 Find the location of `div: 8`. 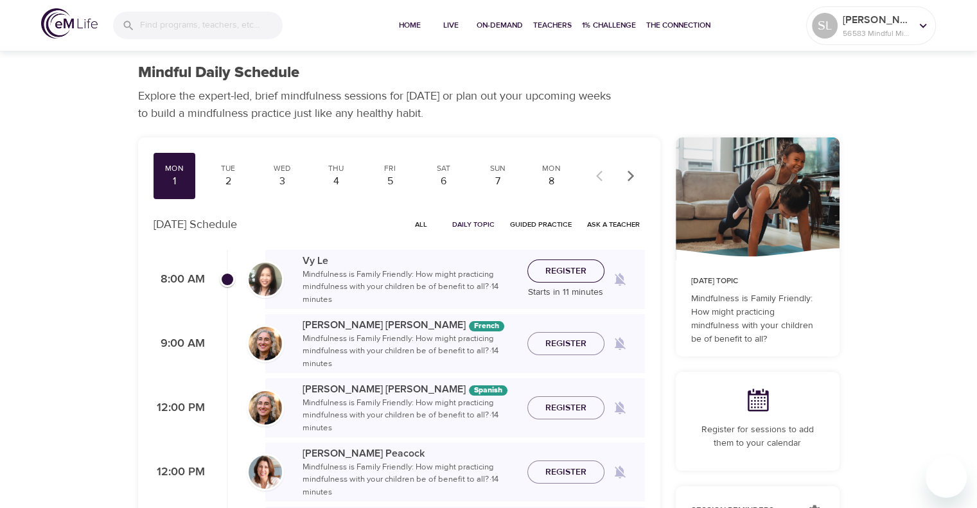

div: 8 is located at coordinates (552, 181).